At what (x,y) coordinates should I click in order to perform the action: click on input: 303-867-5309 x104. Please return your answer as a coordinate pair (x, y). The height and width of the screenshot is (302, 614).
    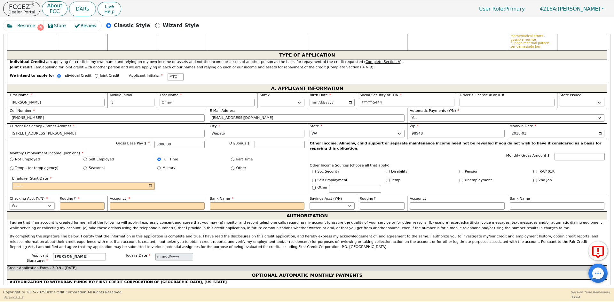
    Looking at the image, I should click on (107, 118).